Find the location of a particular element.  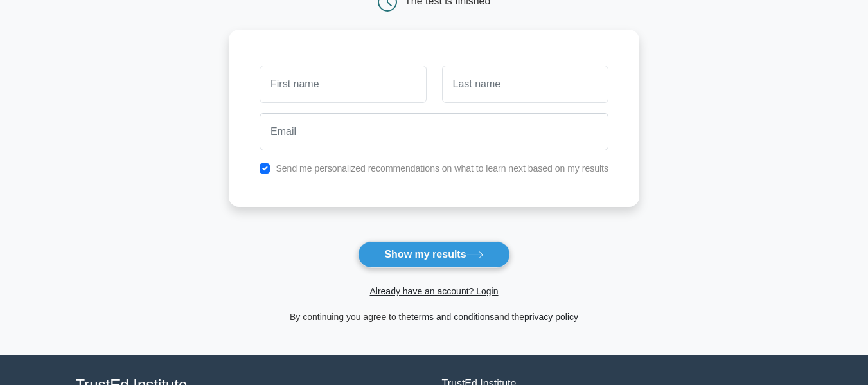

a: Already have an account? Login is located at coordinates (434, 291).